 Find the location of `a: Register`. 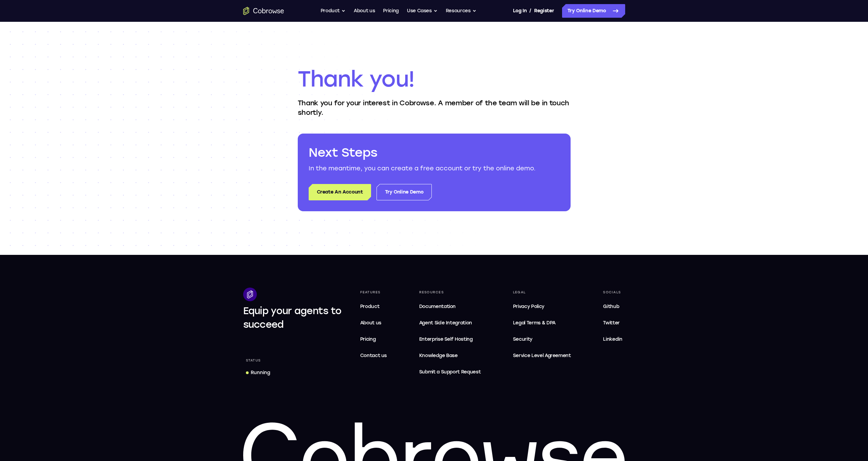

a: Register is located at coordinates (544, 11).